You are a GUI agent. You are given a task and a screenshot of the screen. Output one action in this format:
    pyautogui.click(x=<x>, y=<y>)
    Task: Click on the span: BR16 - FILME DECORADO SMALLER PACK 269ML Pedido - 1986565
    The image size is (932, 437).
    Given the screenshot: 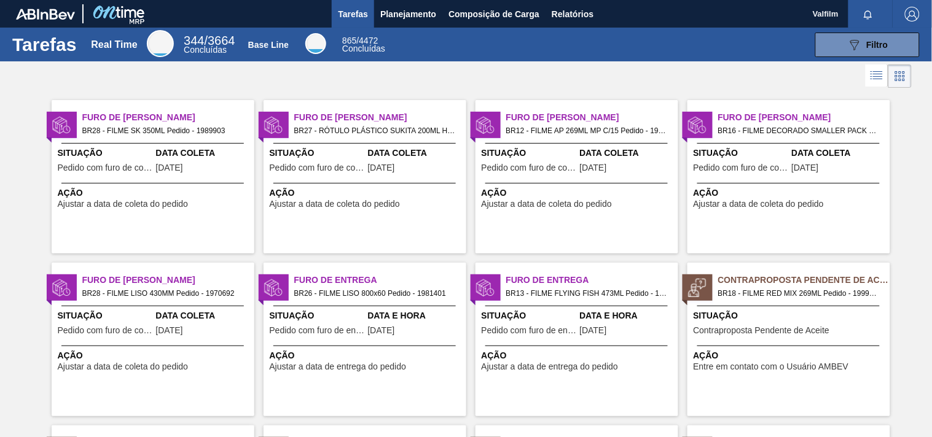 What is the action you would take?
    pyautogui.click(x=799, y=131)
    